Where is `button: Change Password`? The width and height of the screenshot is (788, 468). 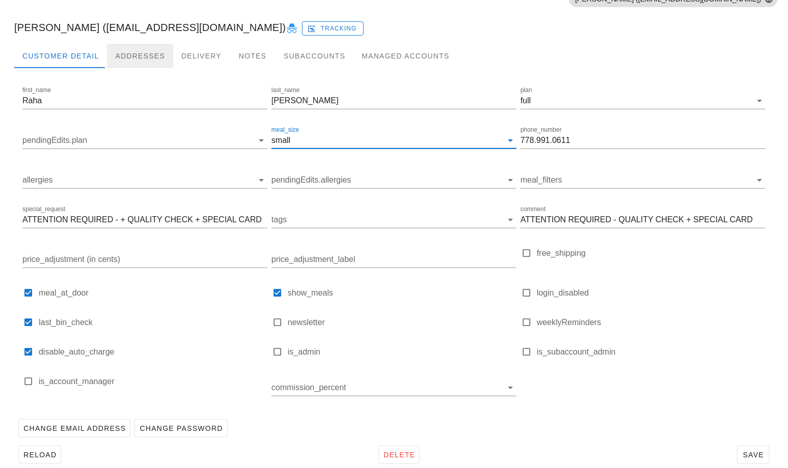
button: Change Password is located at coordinates (181, 429).